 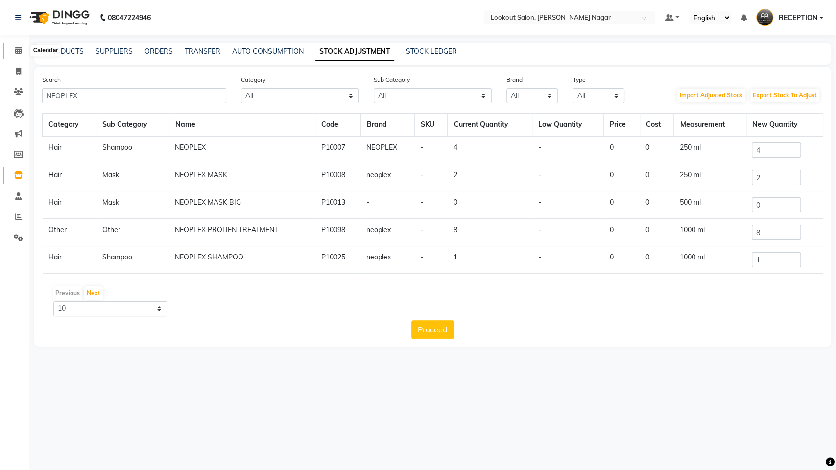 I want to click on th: Low Quantity, so click(x=568, y=125).